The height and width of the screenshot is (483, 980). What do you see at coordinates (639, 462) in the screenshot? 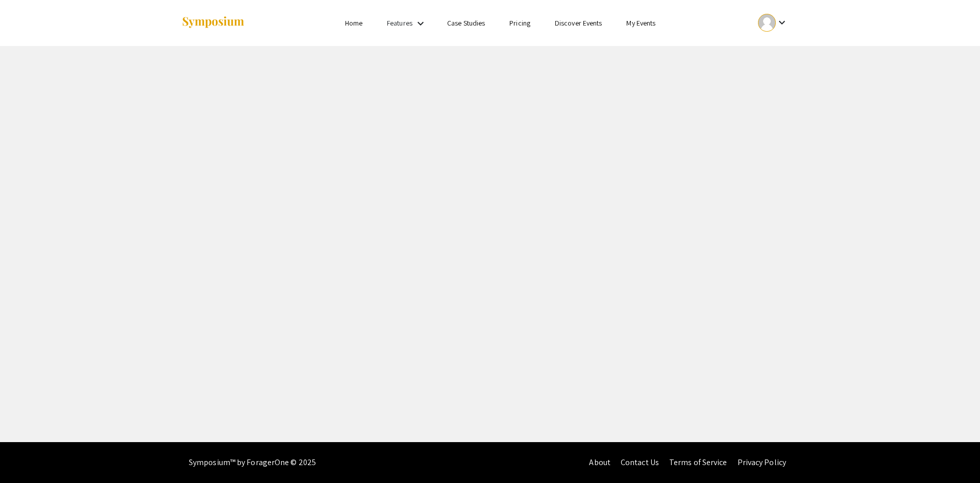
I see `a: Contact Us` at bounding box center [639, 462].